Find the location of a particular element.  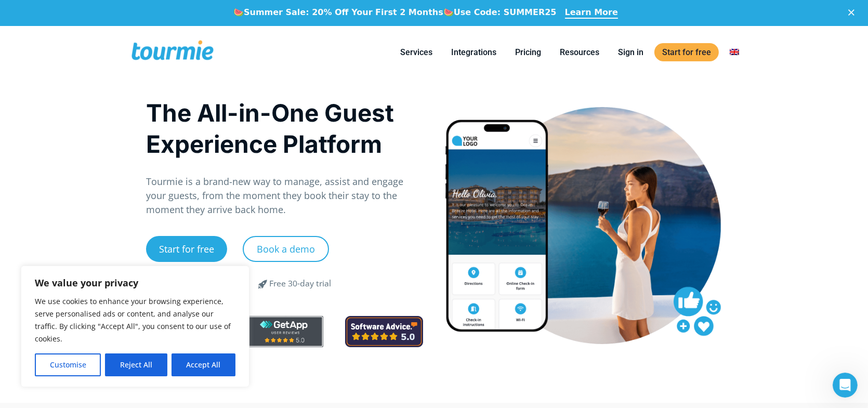

p: Tourmie is a brand-new way to manage, assist and engage your guests, from the moment they book th... is located at coordinates (284, 196).